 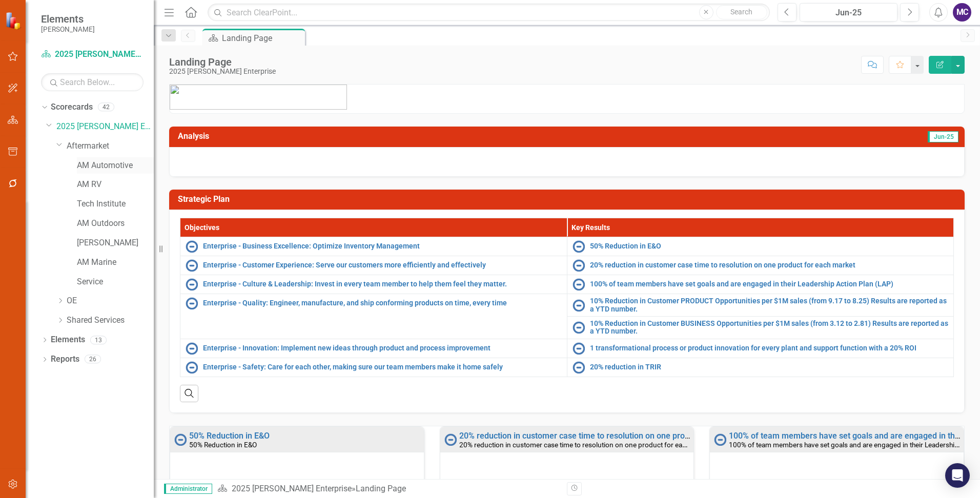 I want to click on a: AM Automotive, so click(x=116, y=166).